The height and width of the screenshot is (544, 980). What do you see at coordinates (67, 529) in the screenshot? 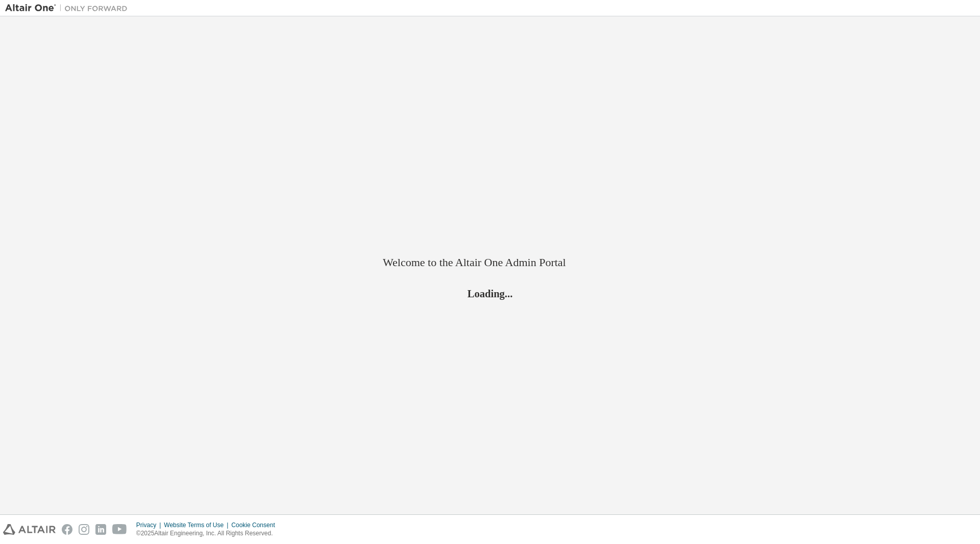
I see `img: facebook.svg` at bounding box center [67, 529].